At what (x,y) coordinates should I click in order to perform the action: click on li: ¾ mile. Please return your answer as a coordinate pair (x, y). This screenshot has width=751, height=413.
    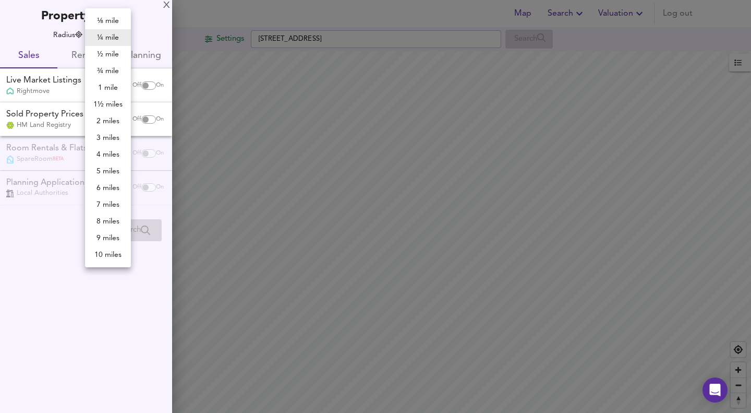
    Looking at the image, I should click on (108, 71).